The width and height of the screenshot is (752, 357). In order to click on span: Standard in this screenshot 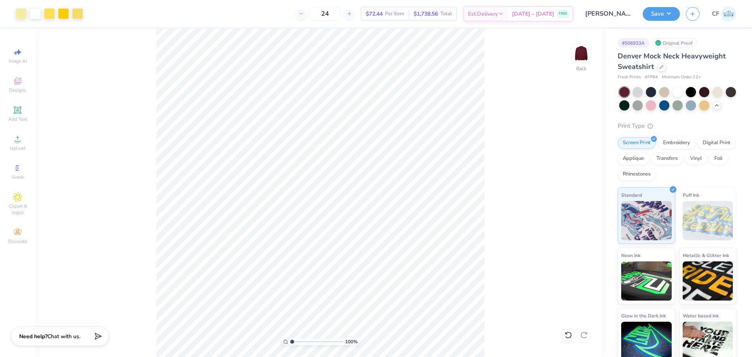, I will do `click(632, 195)`.